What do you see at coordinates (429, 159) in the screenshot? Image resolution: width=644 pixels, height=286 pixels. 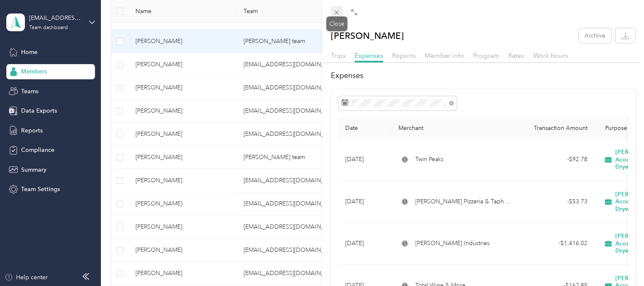 I see `span: Twin Peaks` at bounding box center [429, 159].